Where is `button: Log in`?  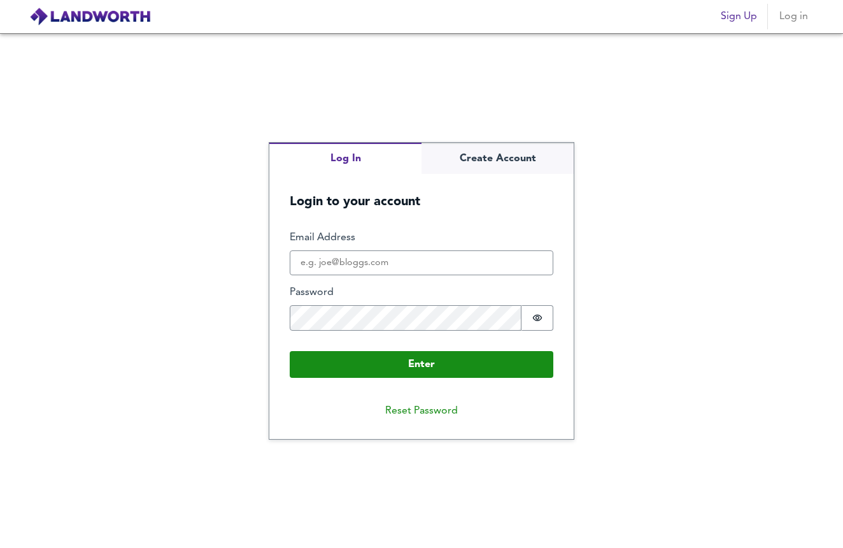 button: Log in is located at coordinates (794, 17).